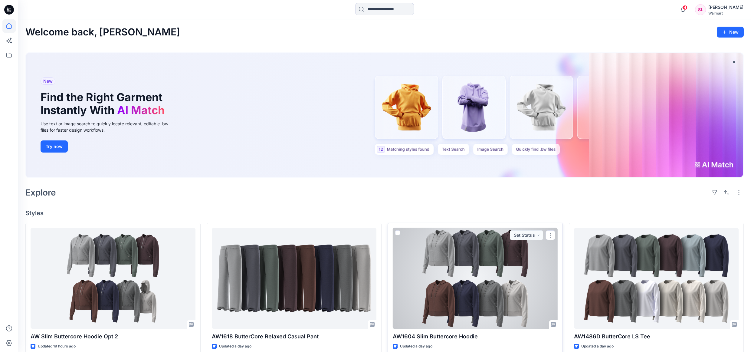 The height and width of the screenshot is (352, 751). What do you see at coordinates (726, 13) in the screenshot?
I see `div: Walmart` at bounding box center [726, 13].